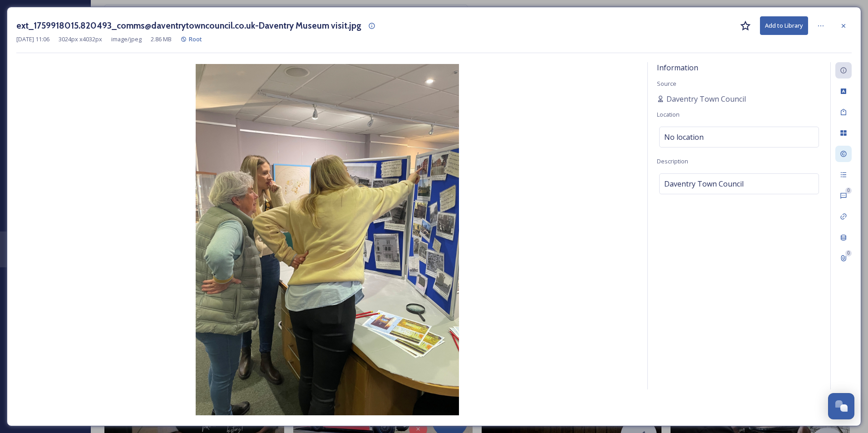  What do you see at coordinates (669, 114) in the screenshot?
I see `span: Location` at bounding box center [669, 114].